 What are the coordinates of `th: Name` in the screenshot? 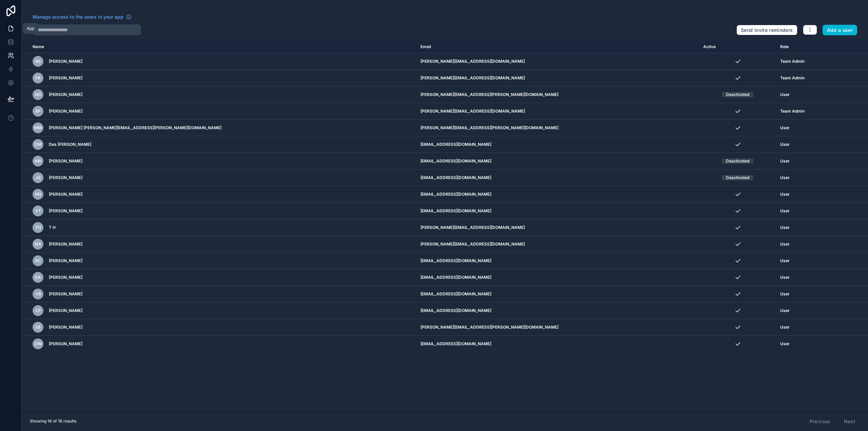 It's located at (219, 47).